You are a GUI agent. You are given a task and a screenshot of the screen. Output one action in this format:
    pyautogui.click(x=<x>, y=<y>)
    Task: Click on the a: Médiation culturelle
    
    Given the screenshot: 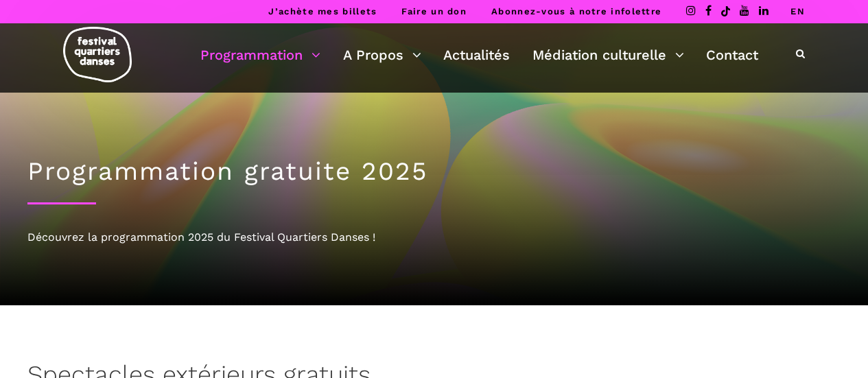 What is the action you would take?
    pyautogui.click(x=608, y=55)
    